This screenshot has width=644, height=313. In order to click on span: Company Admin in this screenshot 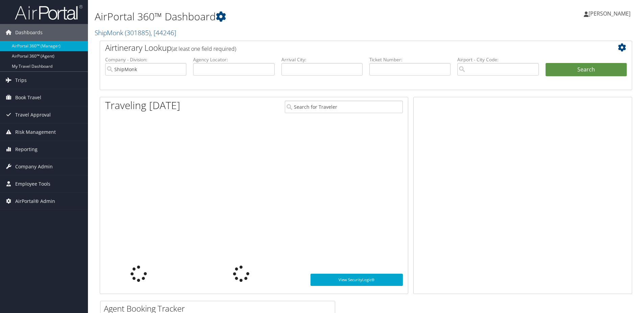, I will do `click(34, 167)`.